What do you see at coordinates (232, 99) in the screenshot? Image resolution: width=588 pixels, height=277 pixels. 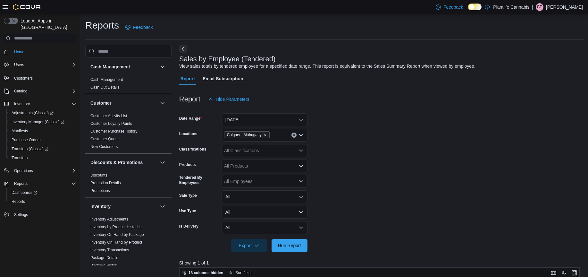 I see `span: Hide Parameters` at bounding box center [232, 99].